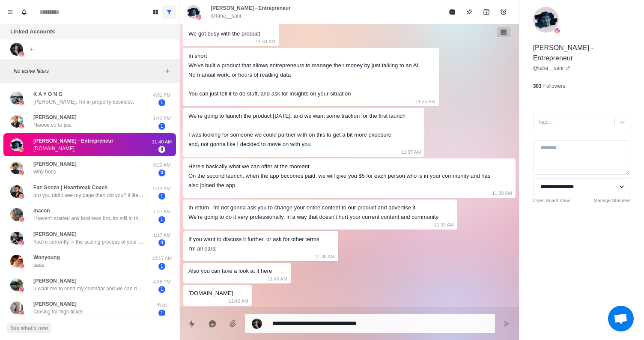  Describe the element at coordinates (502, 193) in the screenshot. I see `p: 11:38 AM` at that location.